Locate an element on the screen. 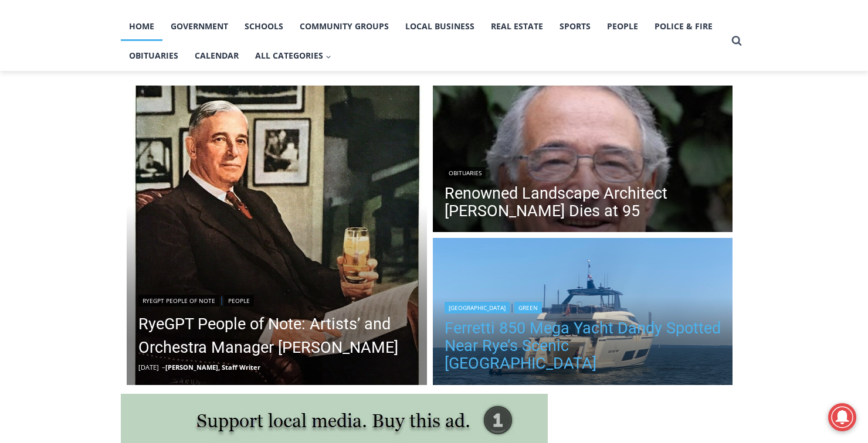  a: RyeGPT People of Note is located at coordinates (179, 300).